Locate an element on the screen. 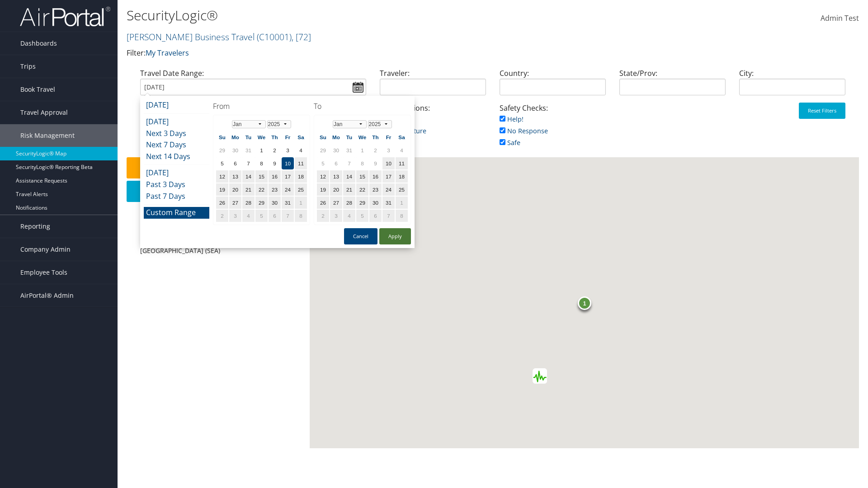  span: Trips is located at coordinates (28, 66).